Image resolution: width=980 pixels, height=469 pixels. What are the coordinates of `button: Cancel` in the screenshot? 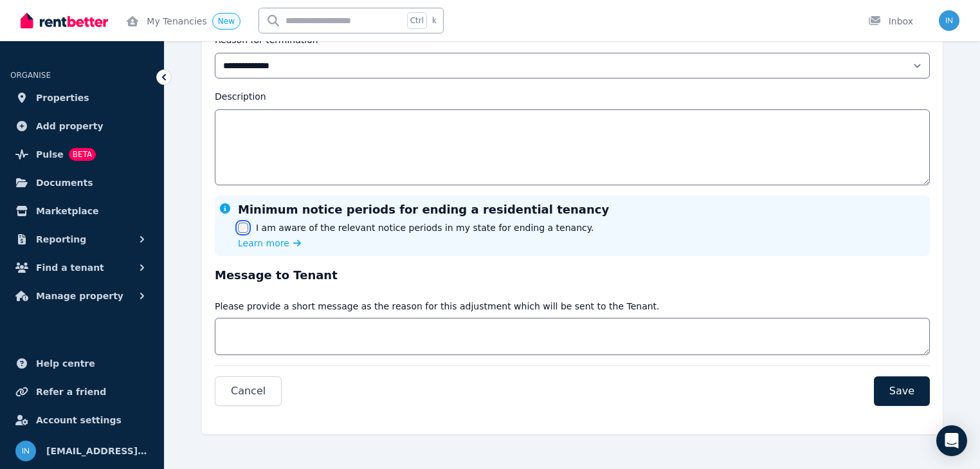 It's located at (248, 391).